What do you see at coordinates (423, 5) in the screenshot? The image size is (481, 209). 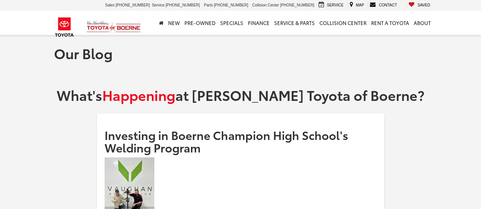 I see `span: Saved` at bounding box center [423, 5].